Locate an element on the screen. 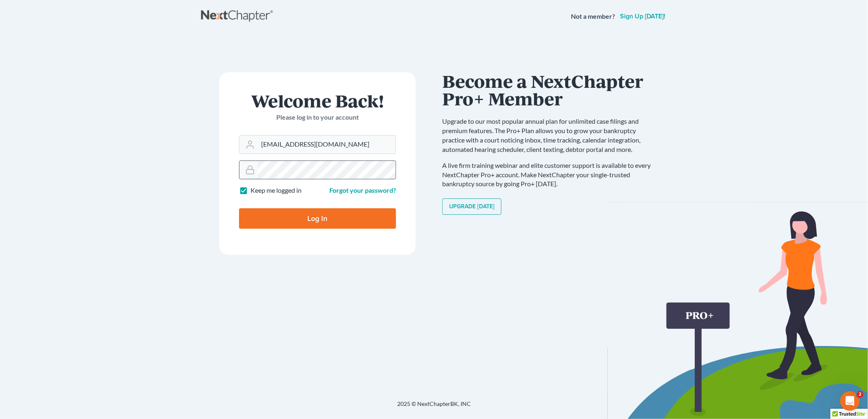  div: 2025 © NextChapterBK, INC is located at coordinates (434, 407).